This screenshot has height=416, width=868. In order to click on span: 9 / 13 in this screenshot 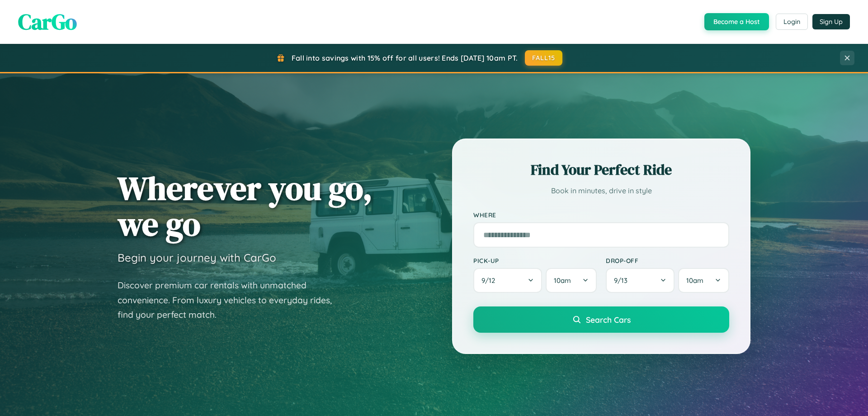, I will do `click(623, 280)`.